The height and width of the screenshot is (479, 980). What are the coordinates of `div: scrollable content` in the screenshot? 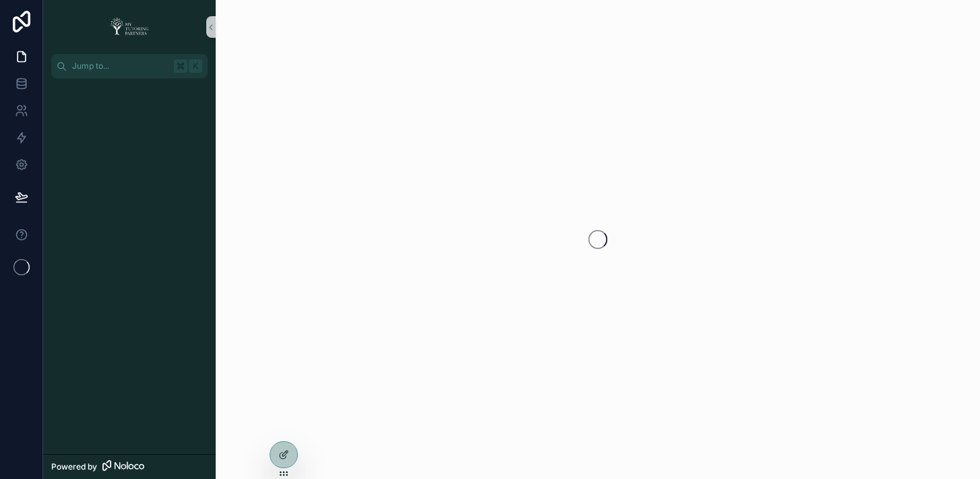 It's located at (129, 90).